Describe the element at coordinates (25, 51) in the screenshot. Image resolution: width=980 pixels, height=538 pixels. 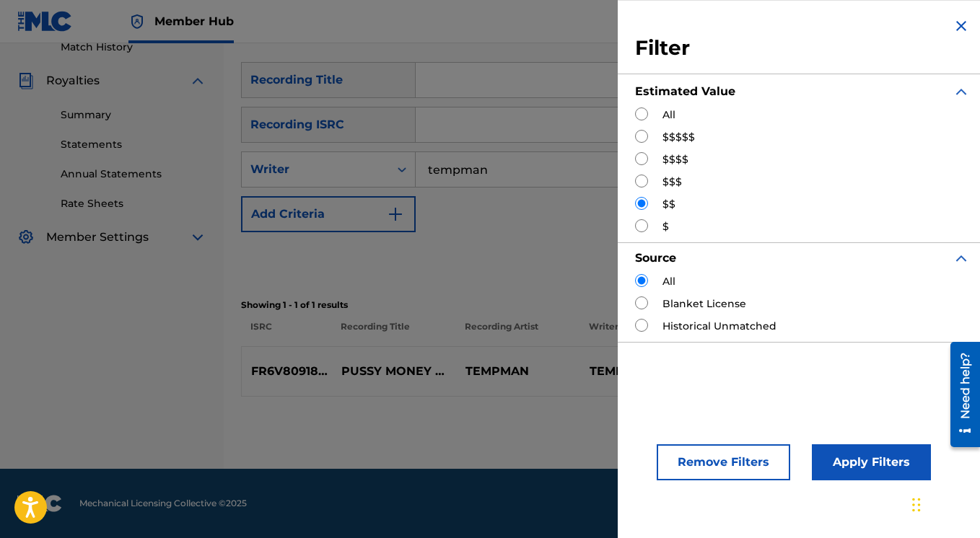
I see `div: Need help?` at that location.